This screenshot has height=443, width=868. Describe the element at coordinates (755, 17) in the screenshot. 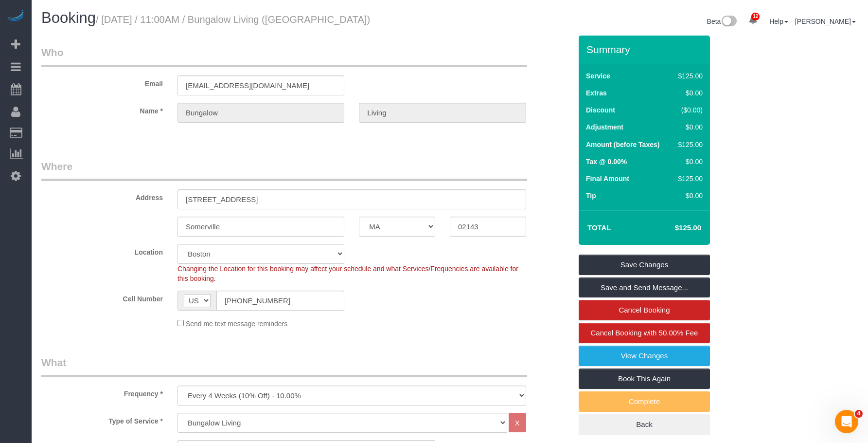

I see `span: 12` at that location.